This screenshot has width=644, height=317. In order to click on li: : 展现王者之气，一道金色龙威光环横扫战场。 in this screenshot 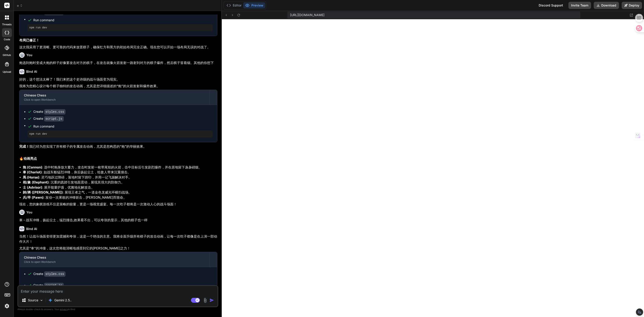, I will do `click(120, 192)`.